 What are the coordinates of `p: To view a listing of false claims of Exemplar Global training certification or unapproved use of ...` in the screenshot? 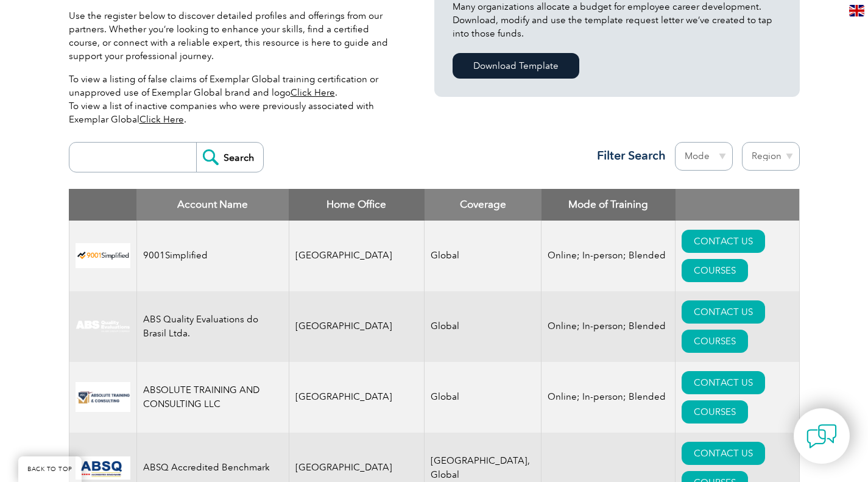 It's located at (233, 99).